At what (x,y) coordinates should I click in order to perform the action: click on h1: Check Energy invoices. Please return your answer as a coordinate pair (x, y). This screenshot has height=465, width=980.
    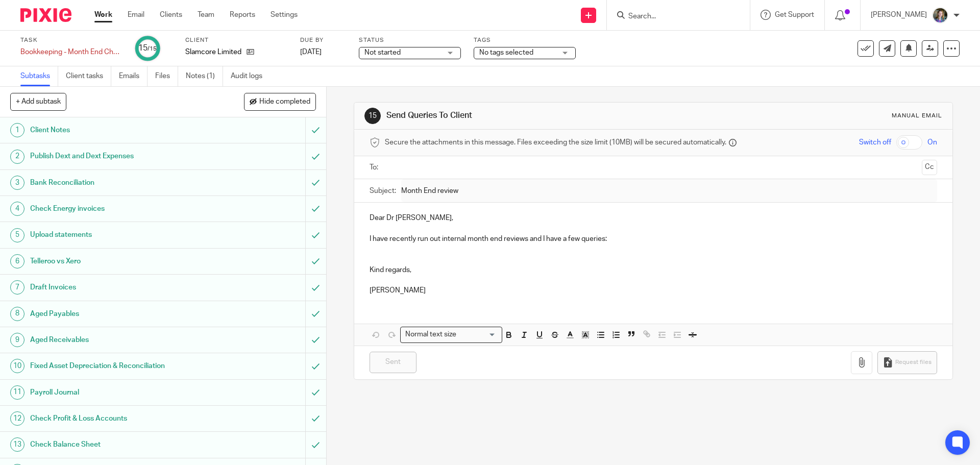
    Looking at the image, I should click on (119, 209).